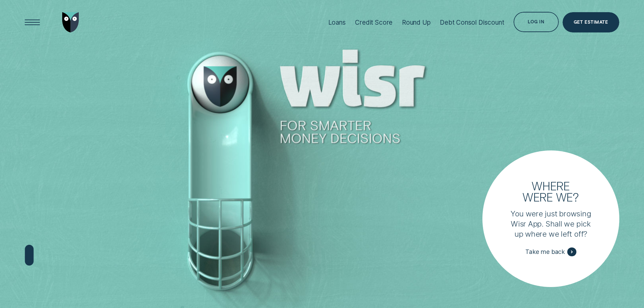 This screenshot has height=308, width=644. Describe the element at coordinates (545, 252) in the screenshot. I see `span: Take me back` at that location.